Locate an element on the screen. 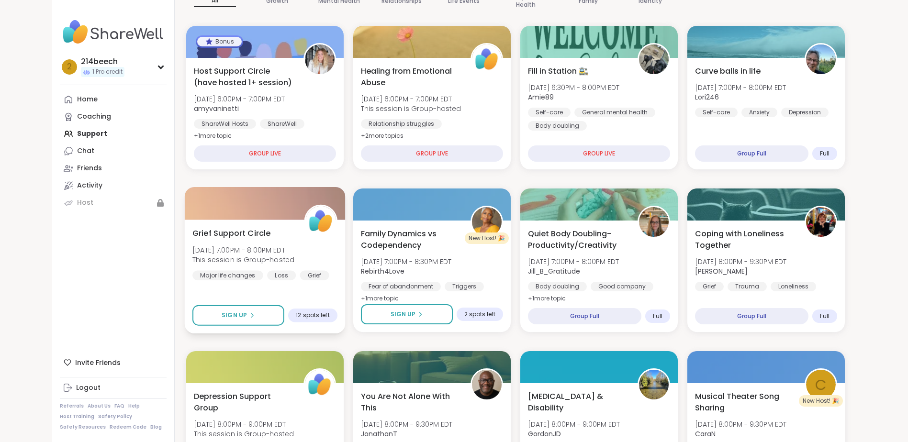 The image size is (908, 442). div: Depression is located at coordinates (805, 112).